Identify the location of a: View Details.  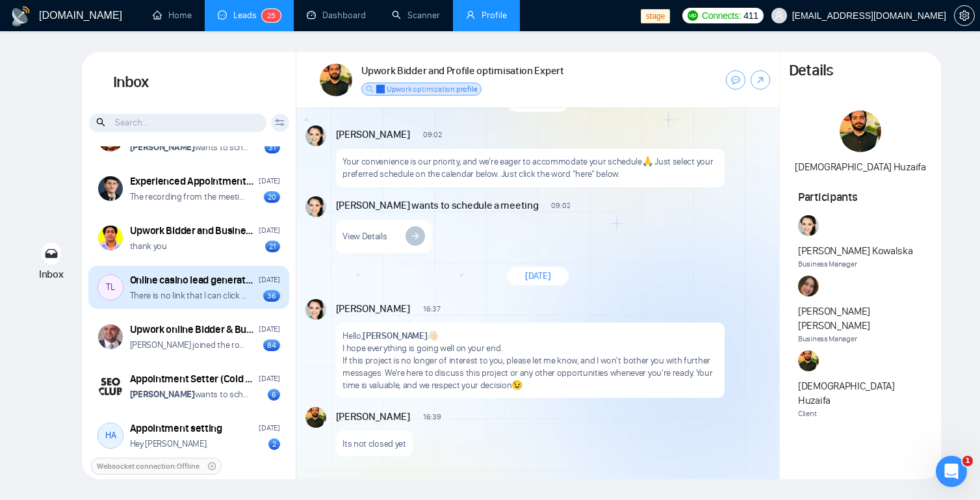
(383, 236).